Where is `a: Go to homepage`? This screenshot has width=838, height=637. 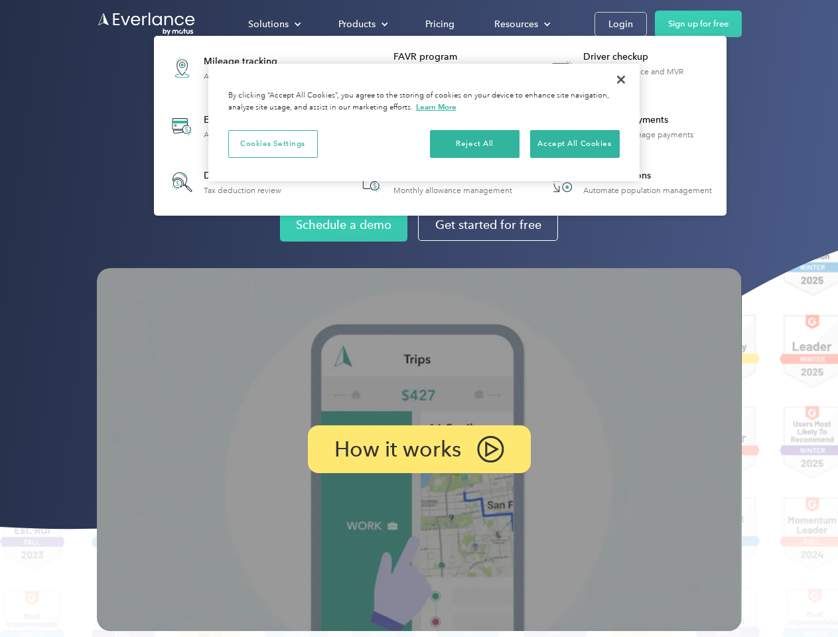
a: Go to homepage is located at coordinates (147, 24).